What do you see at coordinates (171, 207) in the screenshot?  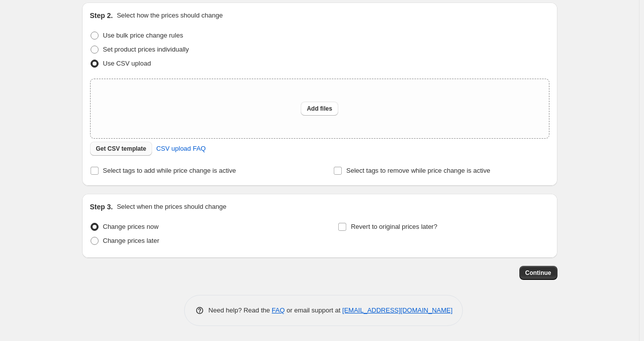 I see `p: Select when the prices should change` at bounding box center [171, 207].